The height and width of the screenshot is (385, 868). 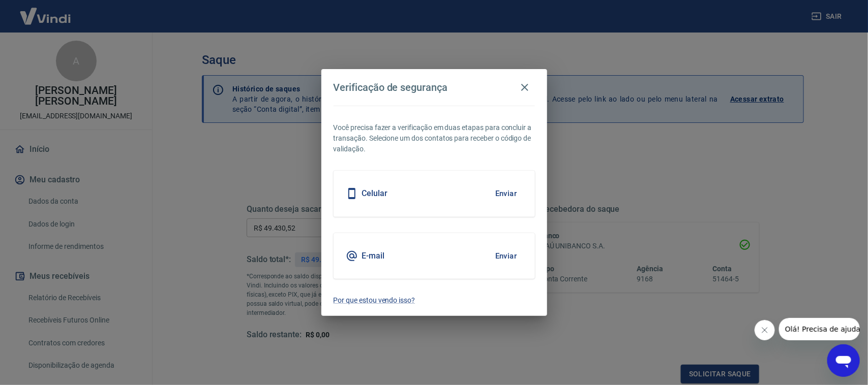 What do you see at coordinates (373, 256) in the screenshot?
I see `h5: E-mail` at bounding box center [373, 256].